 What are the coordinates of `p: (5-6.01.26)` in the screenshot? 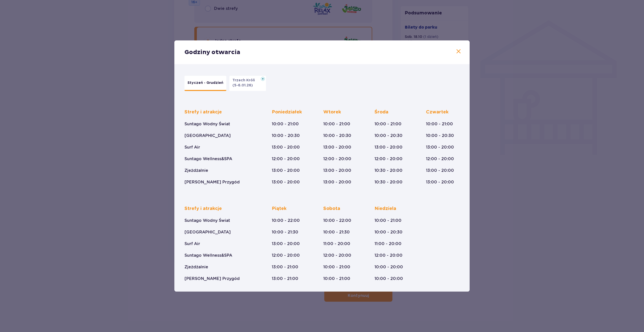 It's located at (243, 85).